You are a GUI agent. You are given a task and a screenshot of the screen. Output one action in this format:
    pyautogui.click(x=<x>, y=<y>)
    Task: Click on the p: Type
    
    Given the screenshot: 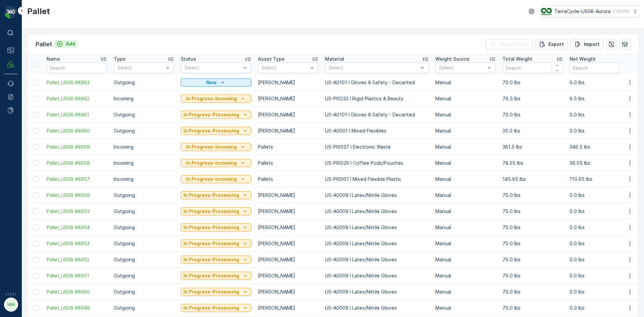 What is the action you would take?
    pyautogui.click(x=120, y=59)
    